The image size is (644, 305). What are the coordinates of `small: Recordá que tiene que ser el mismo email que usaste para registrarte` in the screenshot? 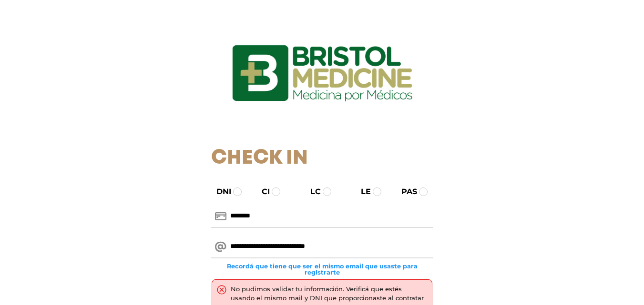 It's located at (321, 269).